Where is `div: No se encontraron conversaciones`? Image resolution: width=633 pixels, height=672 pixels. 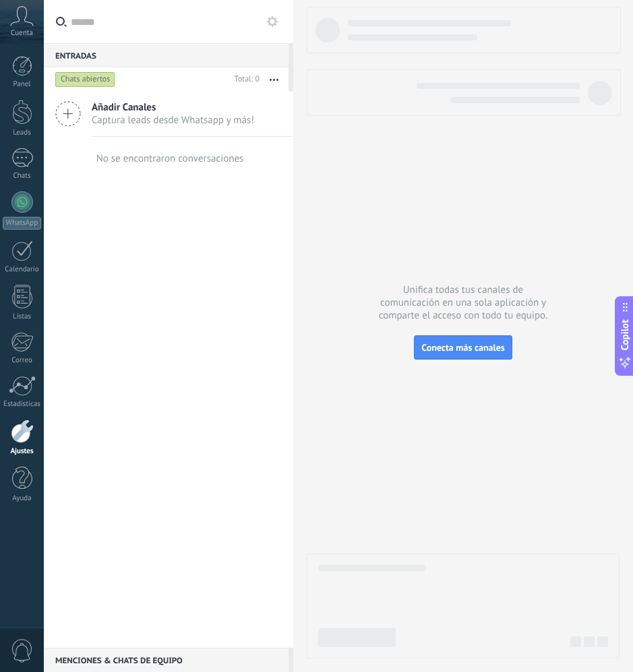 div: No se encontraron conversaciones is located at coordinates (169, 159).